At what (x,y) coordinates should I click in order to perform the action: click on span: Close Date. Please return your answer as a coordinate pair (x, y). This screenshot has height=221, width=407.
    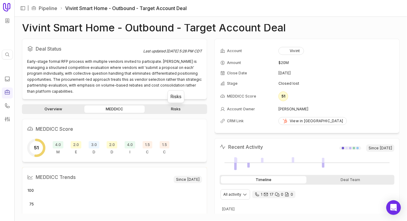
    Looking at the image, I should click on (237, 73).